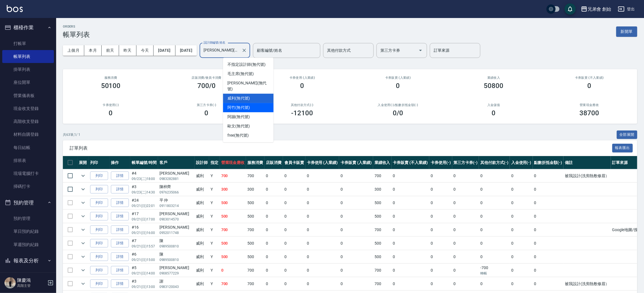  Describe the element at coordinates (76, 35) in the screenshot. I see `h3: 帳單列表` at that location.